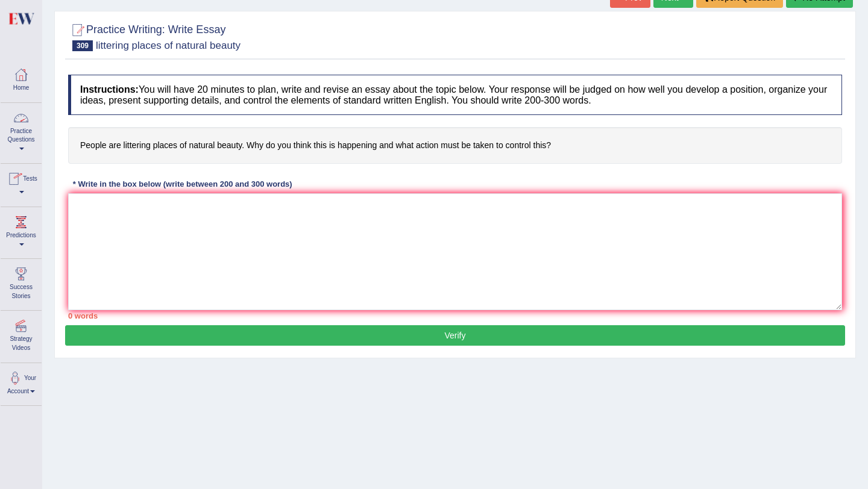 The width and height of the screenshot is (868, 489). Describe the element at coordinates (21, 334) in the screenshot. I see `a: Strategy Videos` at that location.